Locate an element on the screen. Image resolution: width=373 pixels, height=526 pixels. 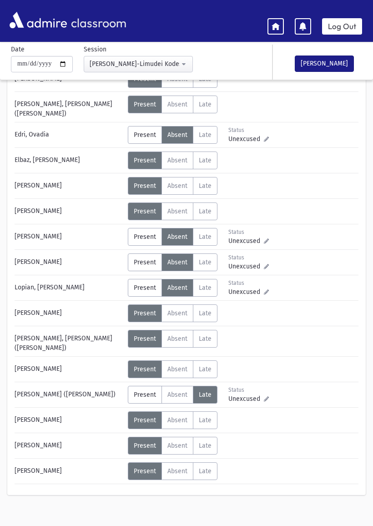
label: Session is located at coordinates (95, 49).